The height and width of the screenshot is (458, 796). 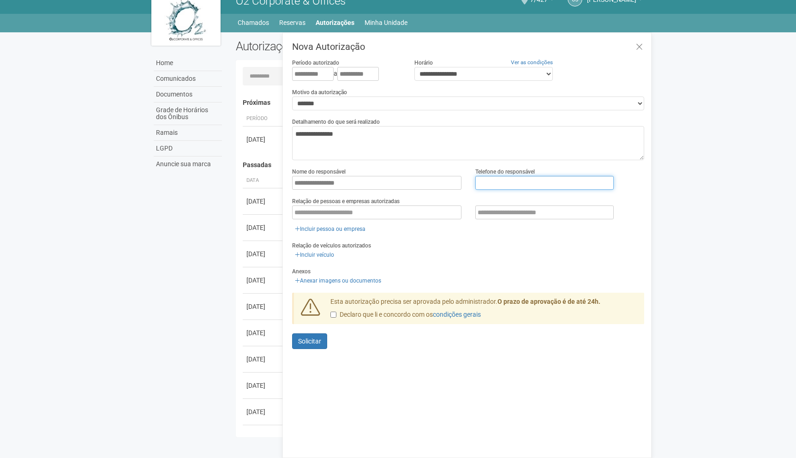 I want to click on a: Autorizações, so click(x=335, y=23).